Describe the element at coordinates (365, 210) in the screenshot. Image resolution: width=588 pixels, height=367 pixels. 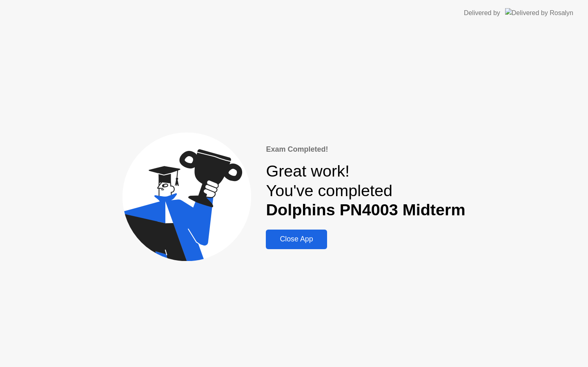
I see `b: Dolphins PN4003 Midterm` at that location.